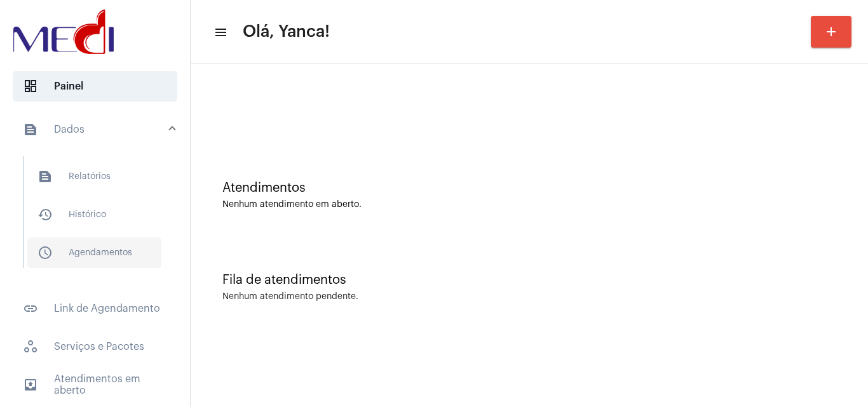 The image size is (868, 407). I want to click on span: Agendamentos, so click(94, 253).